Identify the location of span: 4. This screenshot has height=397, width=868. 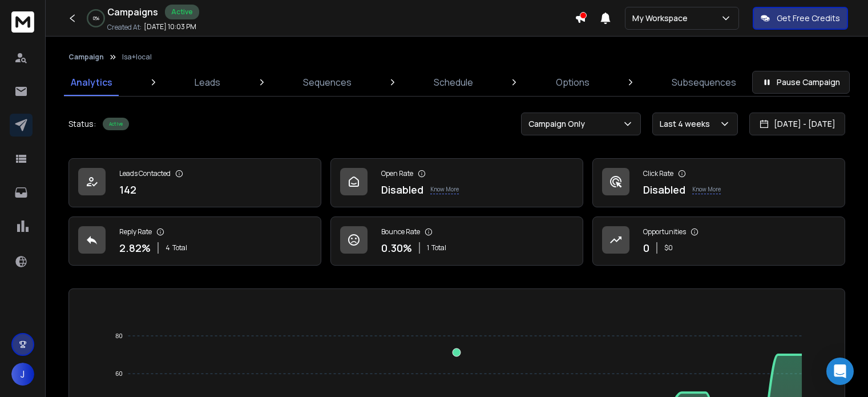
(167, 248).